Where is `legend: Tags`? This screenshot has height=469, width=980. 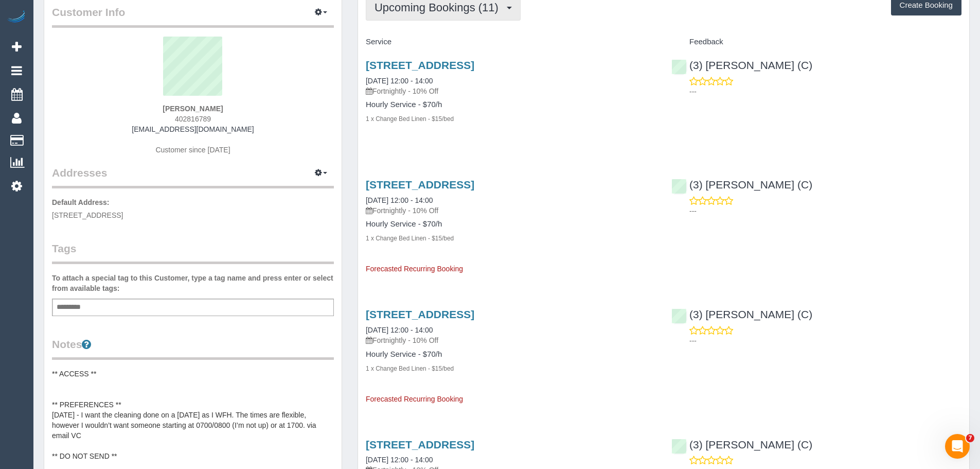
legend: Tags is located at coordinates (193, 252).